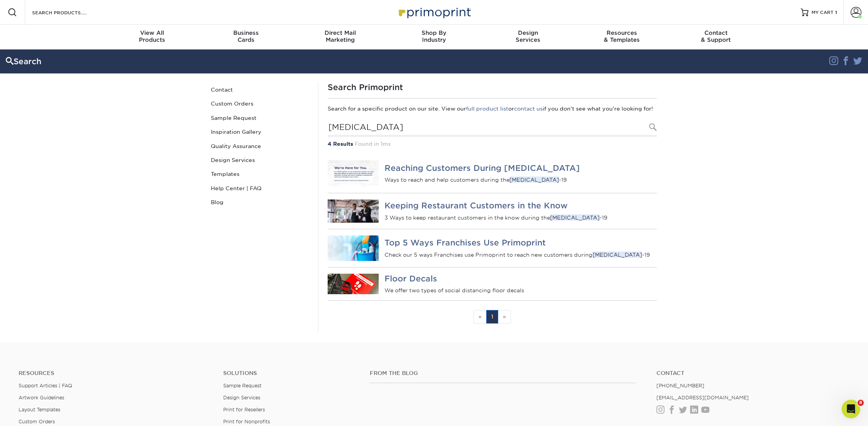 This screenshot has height=426, width=868. Describe the element at coordinates (492, 248) in the screenshot. I see `a: Top 5 Ways Franchises Use Primoprint Top 5 Ways Franchises Use Primoprint Check our 5 ways Franch...` at that location.